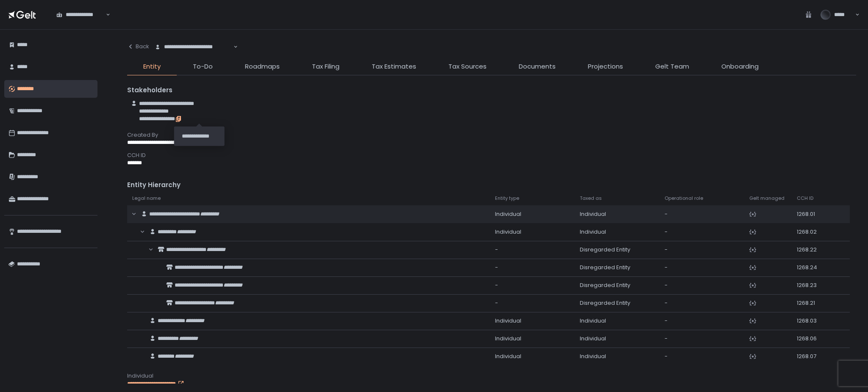 Image resolution: width=868 pixels, height=392 pixels. What do you see at coordinates (810, 250) in the screenshot?
I see `div: 1268.22` at bounding box center [810, 250].